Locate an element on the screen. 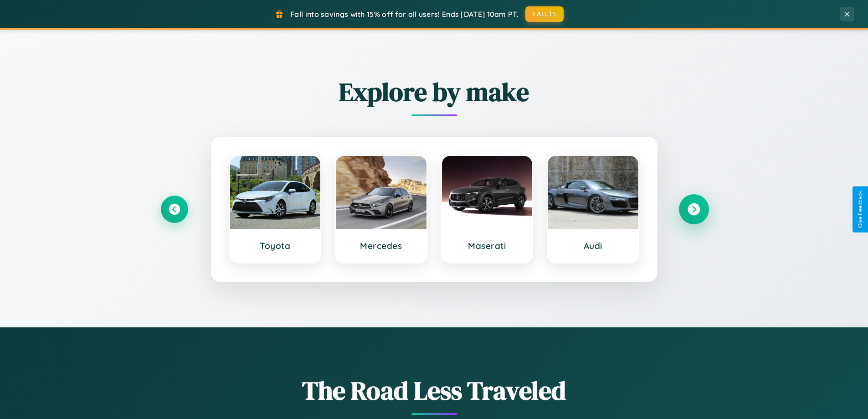 The image size is (868, 419). h3: Audi is located at coordinates (593, 246).